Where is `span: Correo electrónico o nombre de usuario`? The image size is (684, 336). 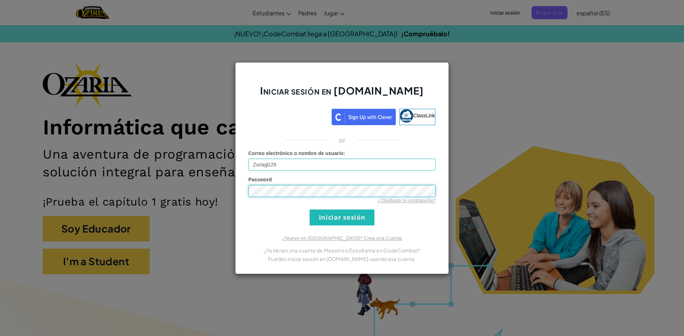 span: Correo electrónico o nombre de usuario is located at coordinates (295, 153).